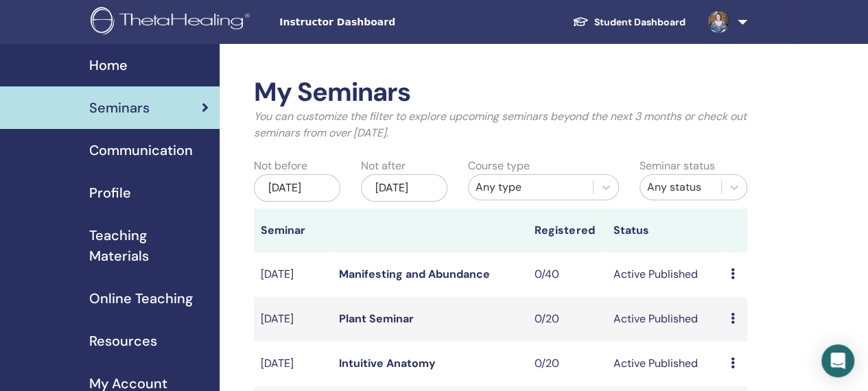 The image size is (868, 391). I want to click on a: Student Dashboard, so click(628, 22).